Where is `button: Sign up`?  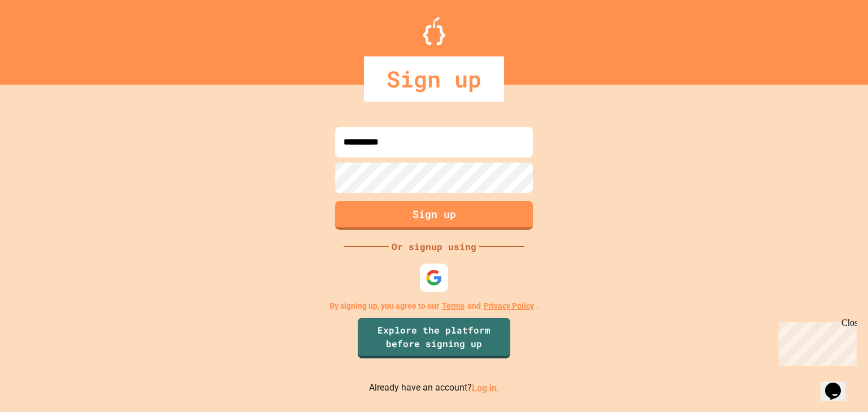 button: Sign up is located at coordinates (434, 215).